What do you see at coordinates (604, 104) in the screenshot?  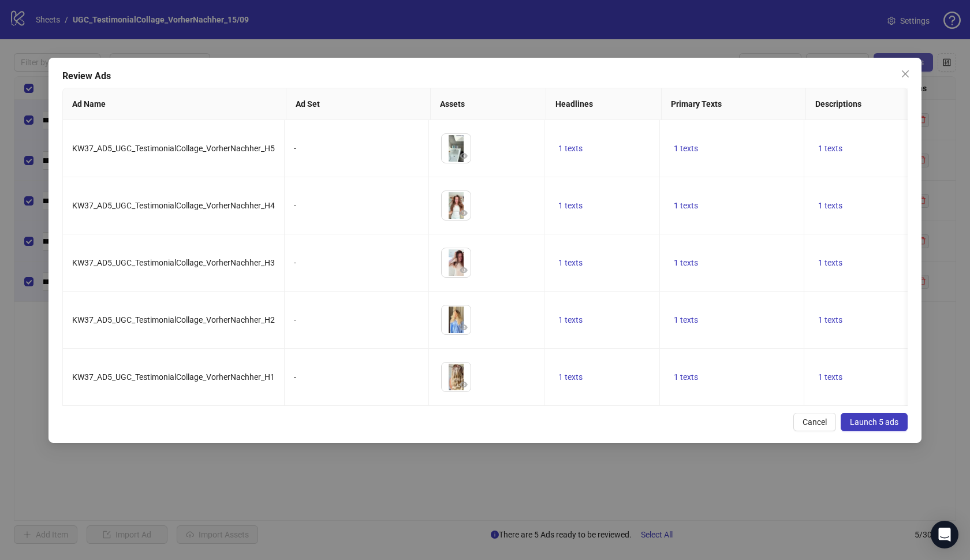 I see `th: Headlines` at bounding box center [604, 104].